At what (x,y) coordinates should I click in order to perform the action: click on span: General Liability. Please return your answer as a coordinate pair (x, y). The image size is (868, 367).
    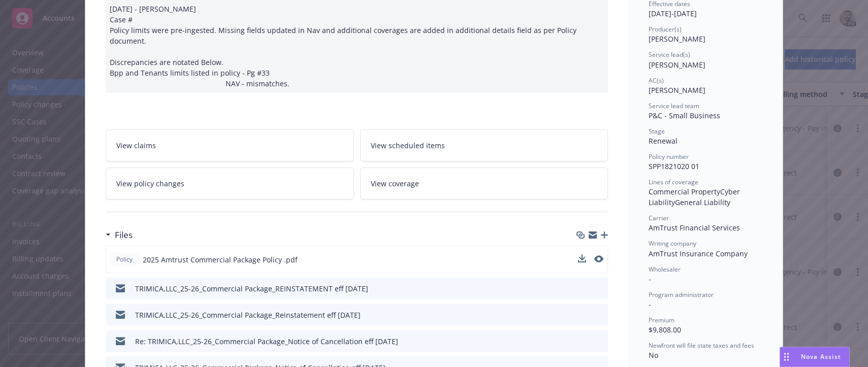
    Looking at the image, I should click on (703, 202).